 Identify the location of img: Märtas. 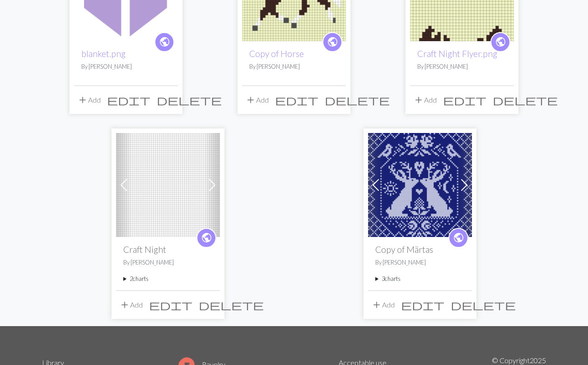
(420, 185).